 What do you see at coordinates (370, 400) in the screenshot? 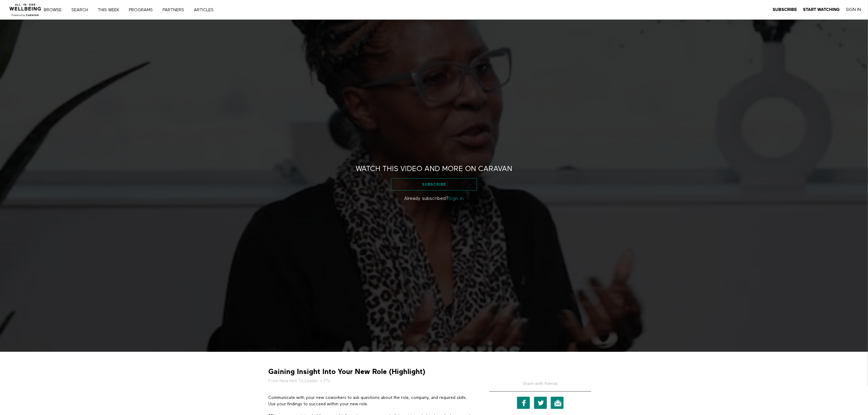
I see `p: Communicate with your new coworkers to ask questions about the role, company, and required skills...` at bounding box center [370, 400].